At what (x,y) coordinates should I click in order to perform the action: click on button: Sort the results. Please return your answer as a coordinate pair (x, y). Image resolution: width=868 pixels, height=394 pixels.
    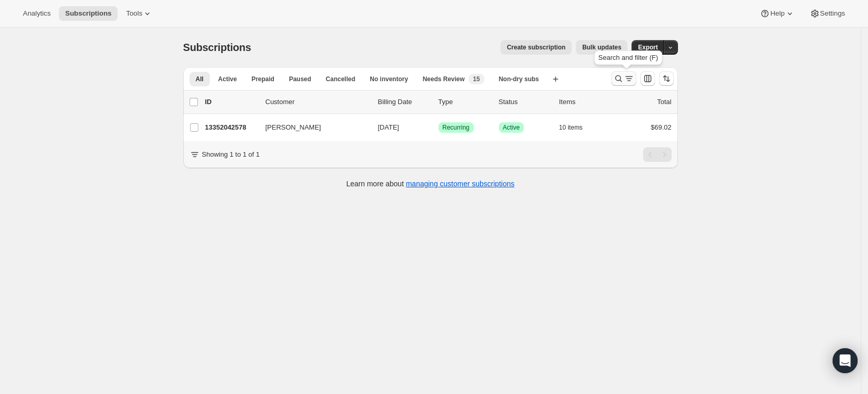
    Looking at the image, I should click on (666, 79).